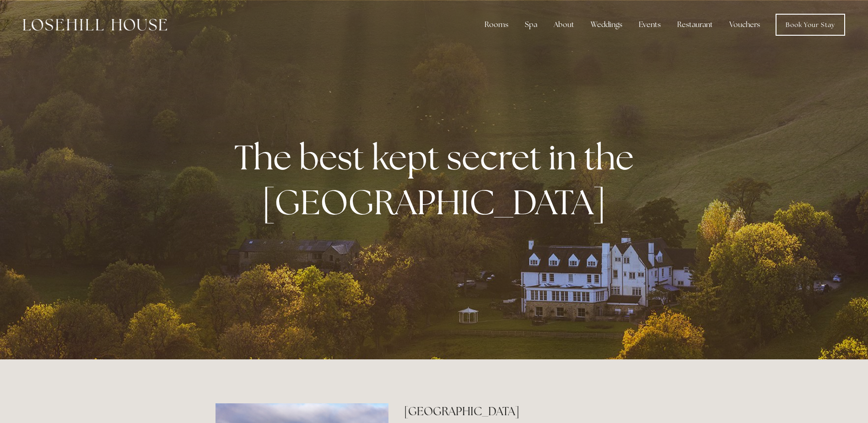 The image size is (868, 423). What do you see at coordinates (95, 25) in the screenshot?
I see `img: Losehill House` at bounding box center [95, 25].